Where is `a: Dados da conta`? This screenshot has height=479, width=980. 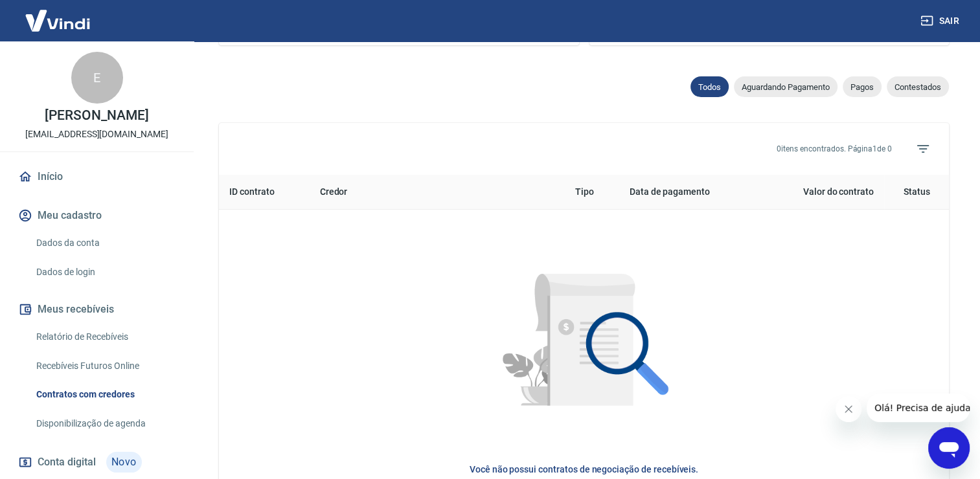
a: Dados da conta is located at coordinates (104, 243).